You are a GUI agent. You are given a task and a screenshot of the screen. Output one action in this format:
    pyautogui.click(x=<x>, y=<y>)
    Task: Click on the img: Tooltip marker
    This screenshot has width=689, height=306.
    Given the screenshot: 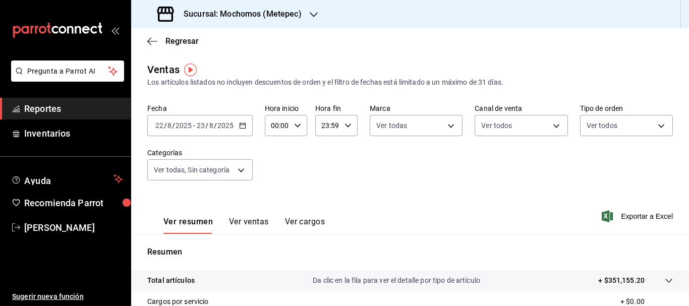 What is the action you would take?
    pyautogui.click(x=190, y=70)
    